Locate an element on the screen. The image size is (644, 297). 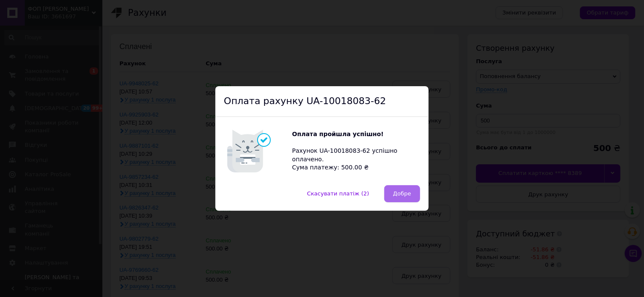
button: Добре is located at coordinates (402, 194).